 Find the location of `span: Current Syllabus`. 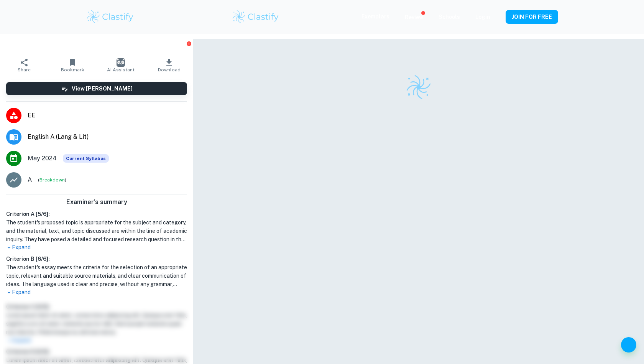

span: Current Syllabus is located at coordinates (86, 159).